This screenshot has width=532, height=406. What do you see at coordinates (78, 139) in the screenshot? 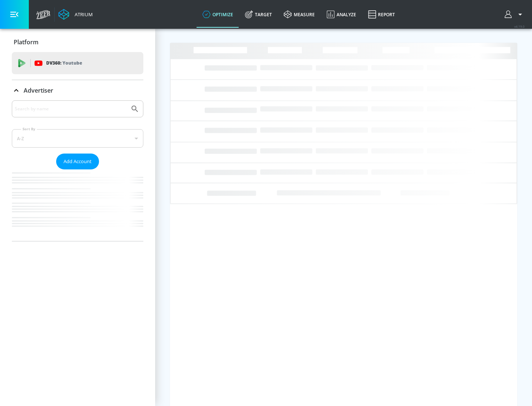
I see `div: A-Z` at bounding box center [78, 139].